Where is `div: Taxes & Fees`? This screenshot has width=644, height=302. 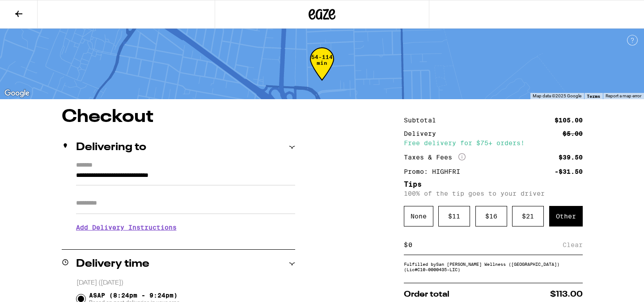 div: Taxes & Fees is located at coordinates (435, 157).